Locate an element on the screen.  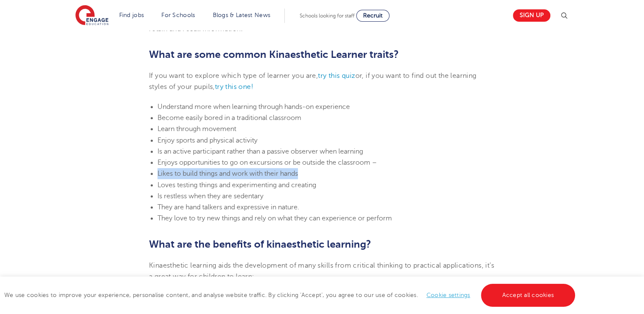
span: Learn through movement is located at coordinates (197, 129).